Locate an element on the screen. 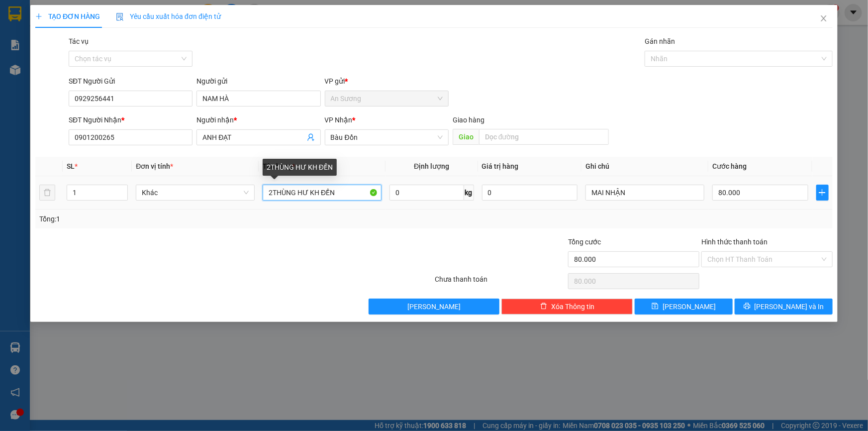  span: Giá trị hàng is located at coordinates (501, 166).